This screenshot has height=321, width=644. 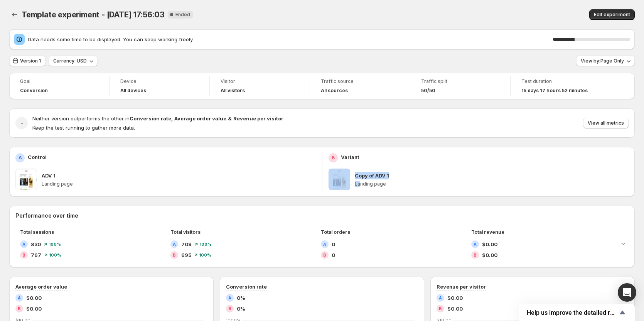 I want to click on h3: Conversion rate, so click(x=246, y=287).